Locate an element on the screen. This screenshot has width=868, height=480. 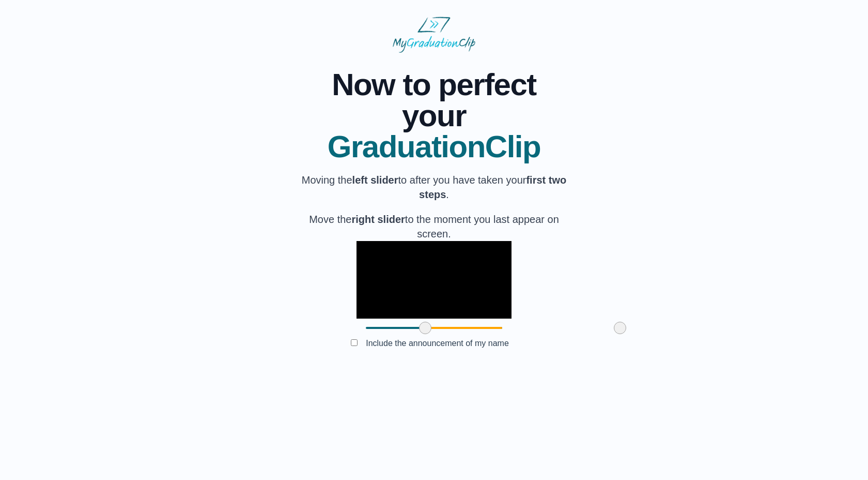
b: right slider is located at coordinates (378, 219).